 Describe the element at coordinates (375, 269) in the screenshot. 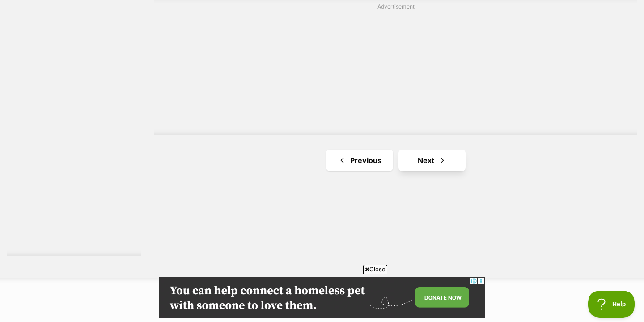

I see `span: Close` at that location.